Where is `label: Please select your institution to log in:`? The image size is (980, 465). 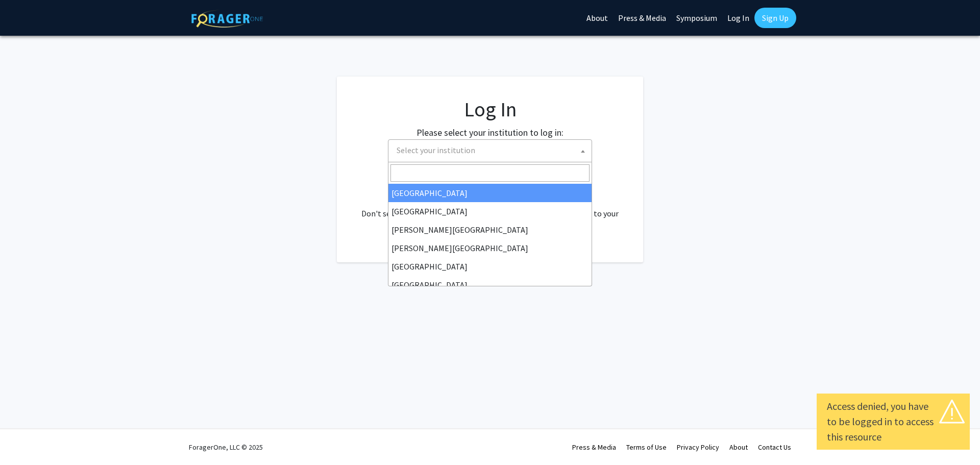 label: Please select your institution to log in: is located at coordinates (490, 132).